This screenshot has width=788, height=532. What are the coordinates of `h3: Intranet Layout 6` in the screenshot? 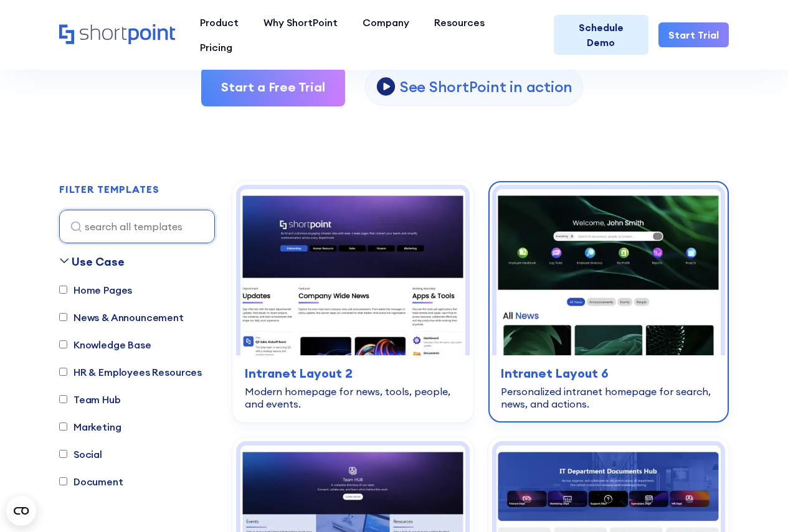 It's located at (609, 374).